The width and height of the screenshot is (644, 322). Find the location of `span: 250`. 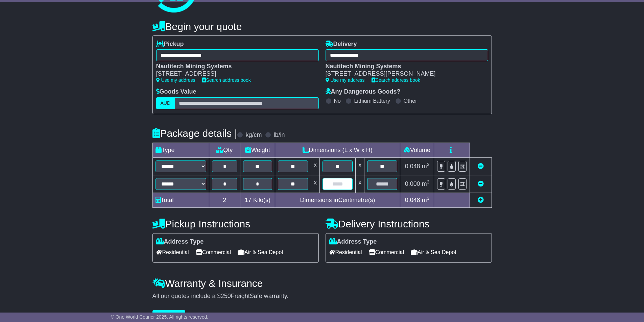

span: 250 is located at coordinates (226, 296).